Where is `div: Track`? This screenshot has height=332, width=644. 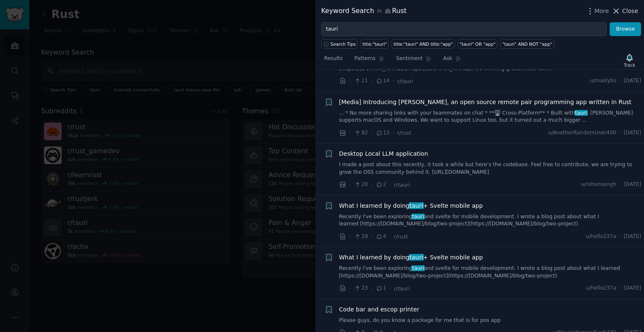 div: Track is located at coordinates (629, 65).